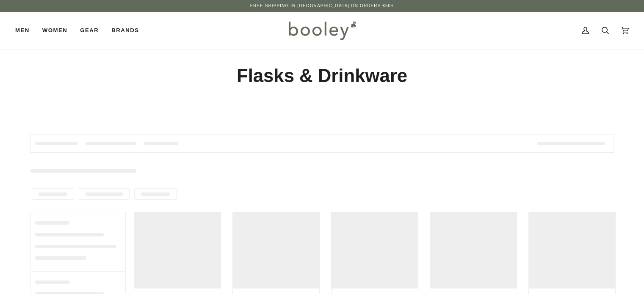  I want to click on div: Women, so click(55, 31).